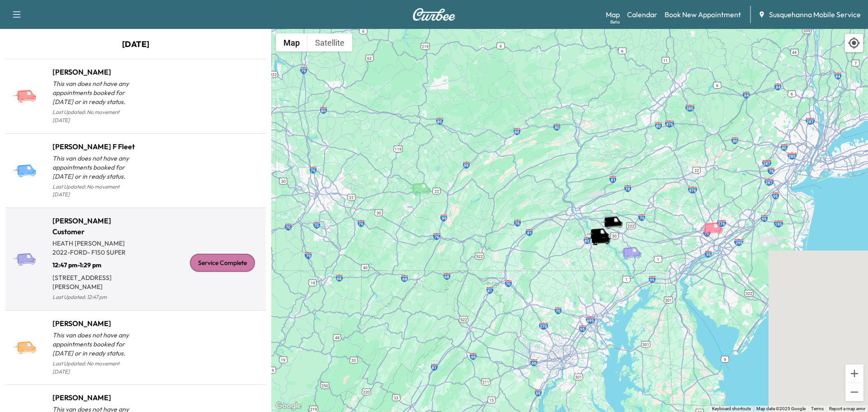  Describe the element at coordinates (94, 253) in the screenshot. I see `p: 2022 - FORD - F150 SUPER` at that location.